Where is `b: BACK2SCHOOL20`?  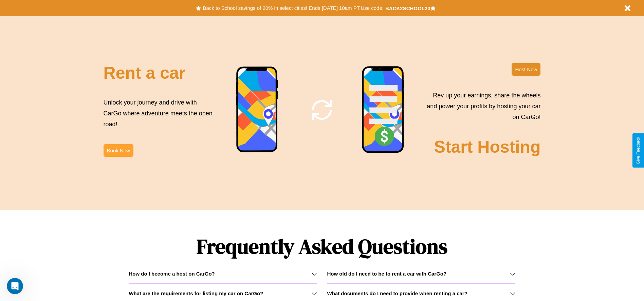
b: BACK2SCHOOL20 is located at coordinates (408, 8).